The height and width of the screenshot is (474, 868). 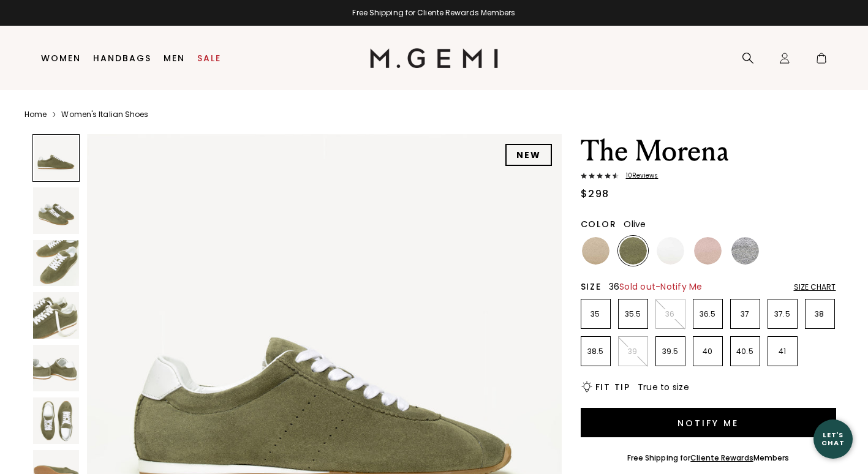 I want to click on p: 41, so click(x=782, y=351).